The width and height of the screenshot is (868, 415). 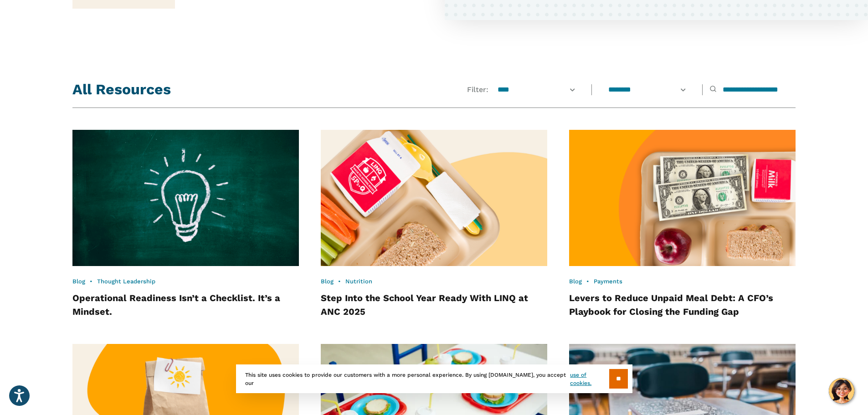 What do you see at coordinates (185, 198) in the screenshot?
I see `img: Idea Bulb for Operational Readiness` at bounding box center [185, 198].